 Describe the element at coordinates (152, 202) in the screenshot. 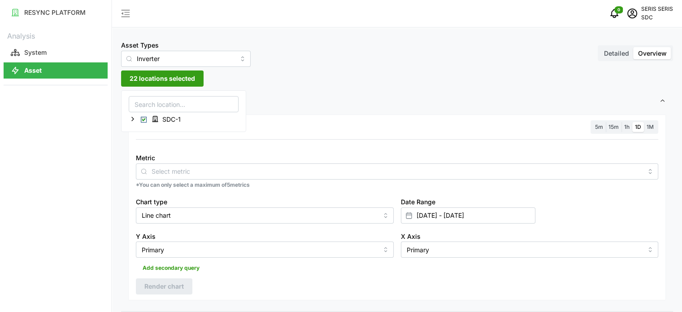

I see `label: Chart type` at that location.